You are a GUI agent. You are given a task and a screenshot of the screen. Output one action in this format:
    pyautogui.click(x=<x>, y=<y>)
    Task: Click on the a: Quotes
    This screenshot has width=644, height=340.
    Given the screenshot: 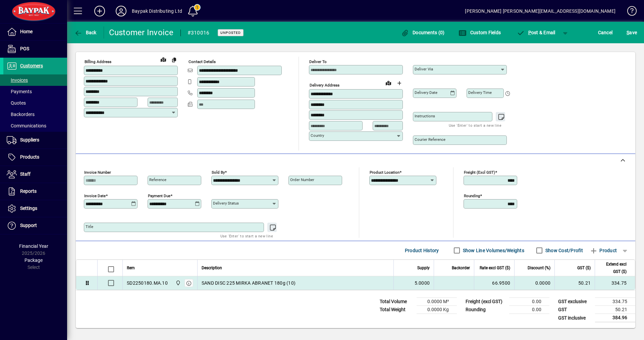 What is the action you would take?
    pyautogui.click(x=35, y=103)
    